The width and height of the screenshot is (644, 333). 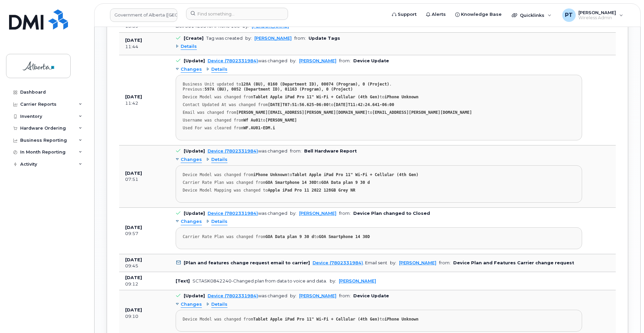 I want to click on div: Tag was created, so click(x=224, y=38).